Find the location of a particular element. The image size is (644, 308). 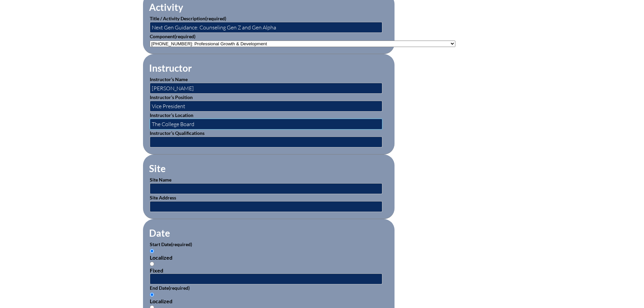

legend: Date is located at coordinates (159, 233).